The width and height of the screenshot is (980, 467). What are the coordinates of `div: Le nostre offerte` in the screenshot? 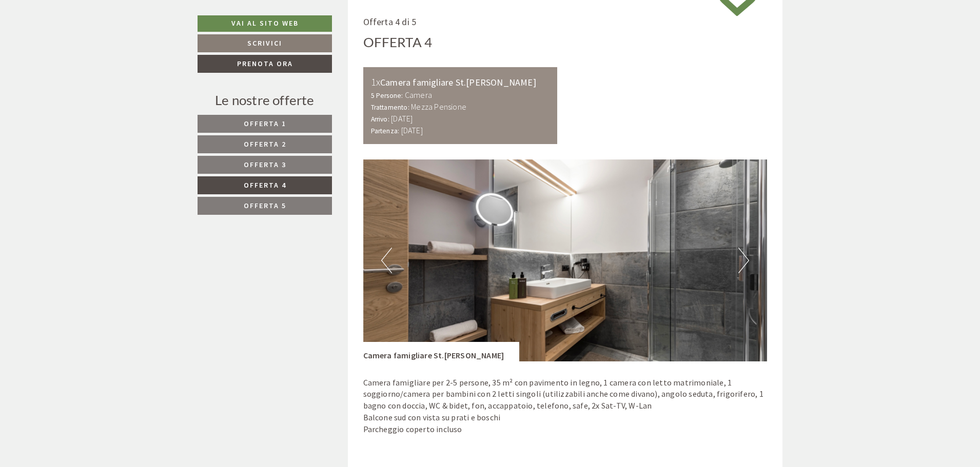 It's located at (265, 100).